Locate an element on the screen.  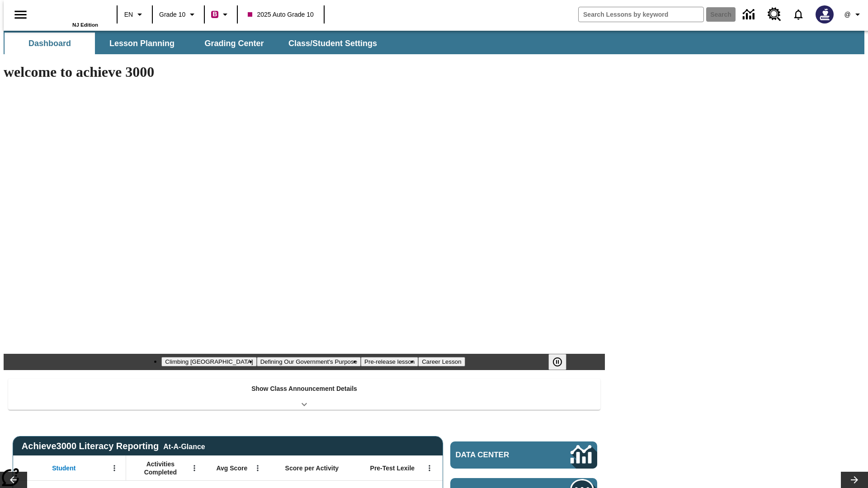
button: Slide 1 Climbing Mount Tai is located at coordinates (209, 362).